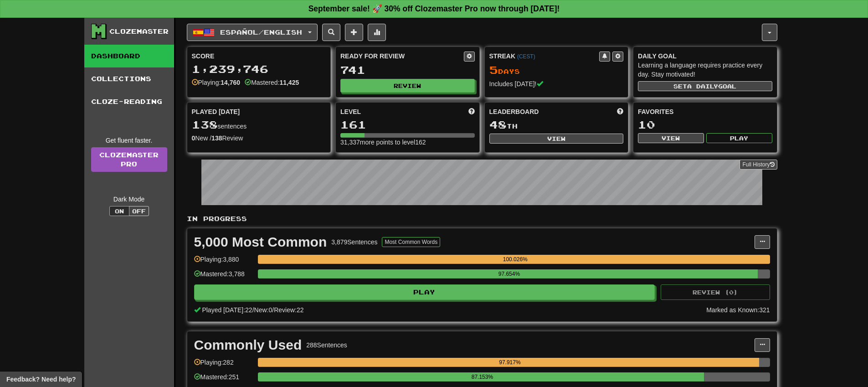 This screenshot has height=387, width=868. I want to click on span: 5, so click(493, 69).